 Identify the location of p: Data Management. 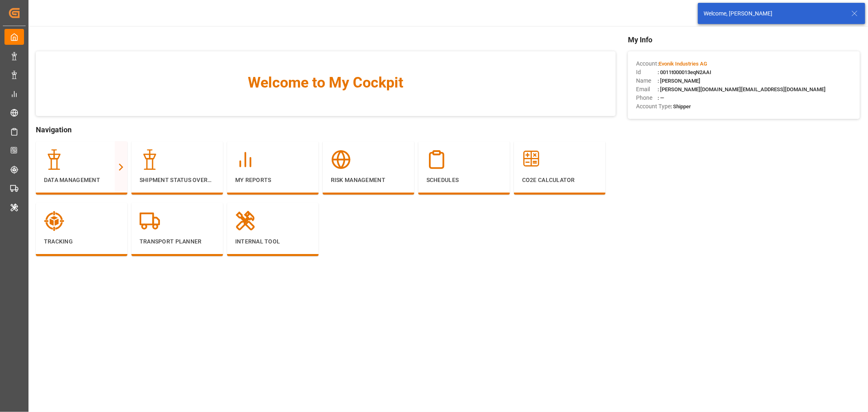
(81, 180).